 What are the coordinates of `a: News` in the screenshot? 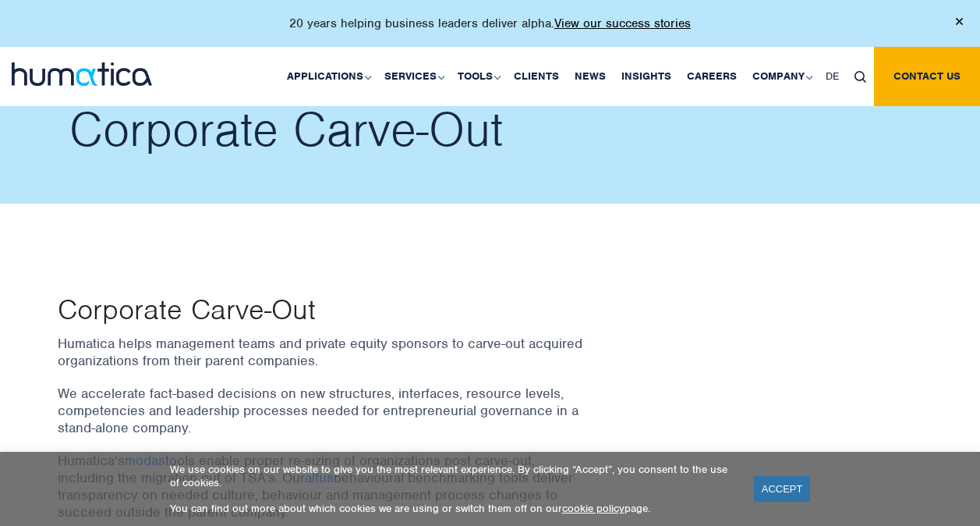 It's located at (590, 77).